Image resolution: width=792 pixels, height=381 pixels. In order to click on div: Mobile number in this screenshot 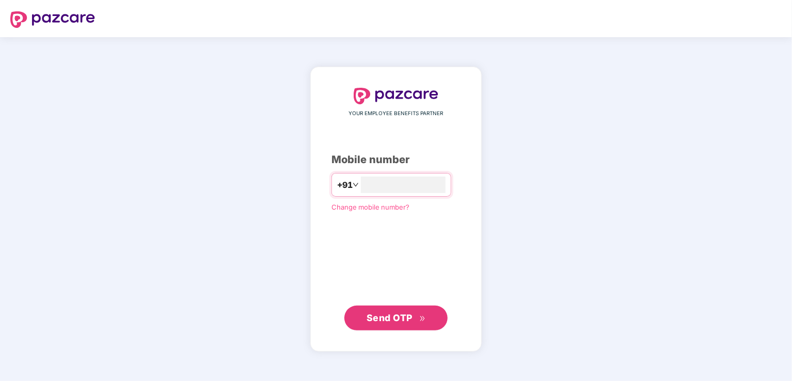, I will do `click(396, 160)`.